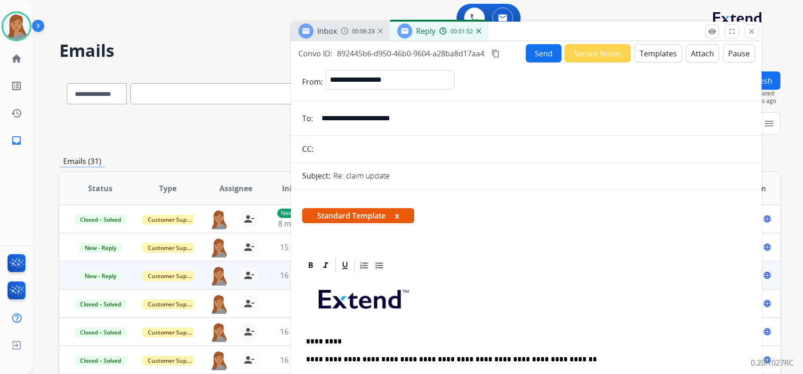  What do you see at coordinates (16, 59) in the screenshot?
I see `mat-icon: home` at bounding box center [16, 59].